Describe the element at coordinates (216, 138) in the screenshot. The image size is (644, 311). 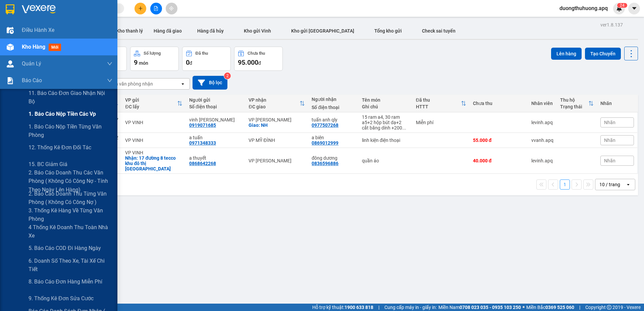
I see `div: a tuấn` at that location.